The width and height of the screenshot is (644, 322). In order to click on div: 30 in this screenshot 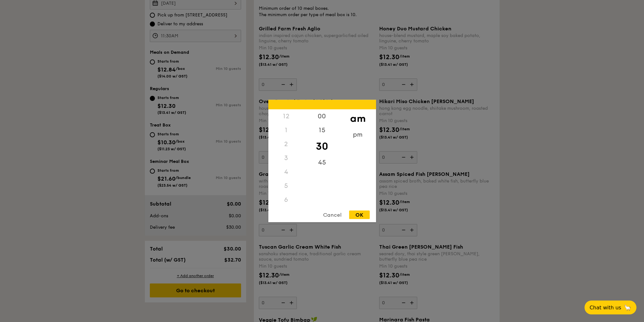, I will do `click(322, 146)`.